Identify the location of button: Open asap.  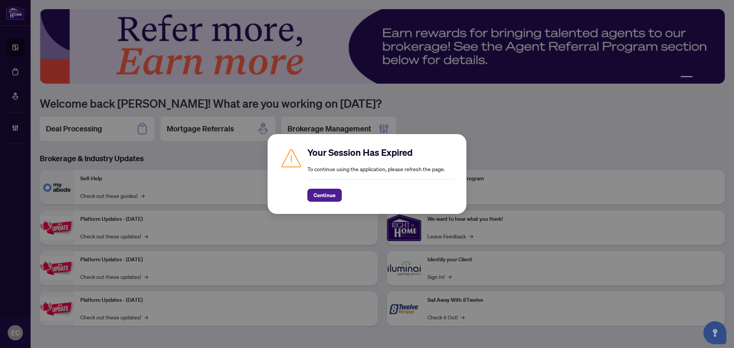
(715, 333).